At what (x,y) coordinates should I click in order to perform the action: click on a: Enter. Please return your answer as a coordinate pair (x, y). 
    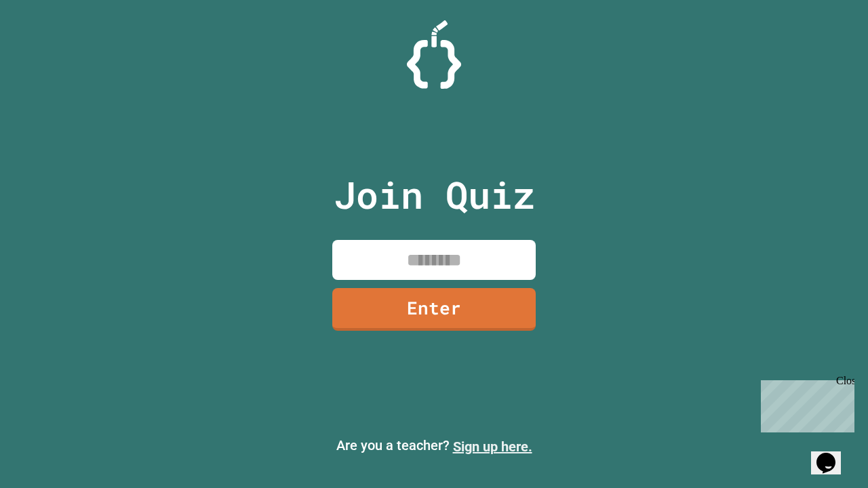
    Looking at the image, I should click on (434, 310).